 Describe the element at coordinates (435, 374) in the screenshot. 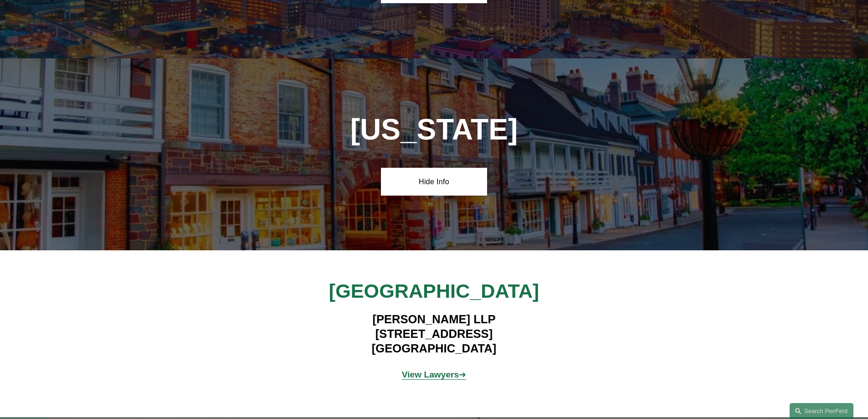

I see `a: View Lawyers➔` at that location.